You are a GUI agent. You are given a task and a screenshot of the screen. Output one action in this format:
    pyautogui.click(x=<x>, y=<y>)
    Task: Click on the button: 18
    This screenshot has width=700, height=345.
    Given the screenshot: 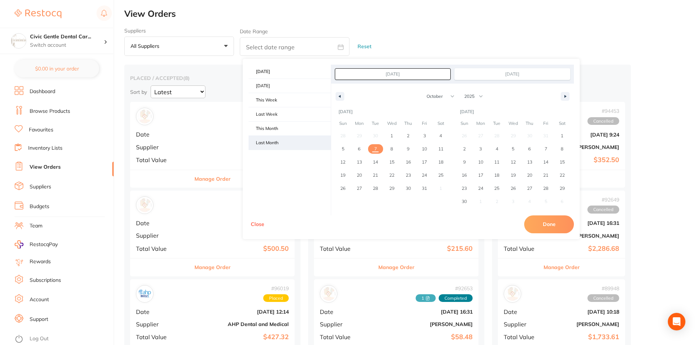 What is the action you would take?
    pyautogui.click(x=497, y=175)
    